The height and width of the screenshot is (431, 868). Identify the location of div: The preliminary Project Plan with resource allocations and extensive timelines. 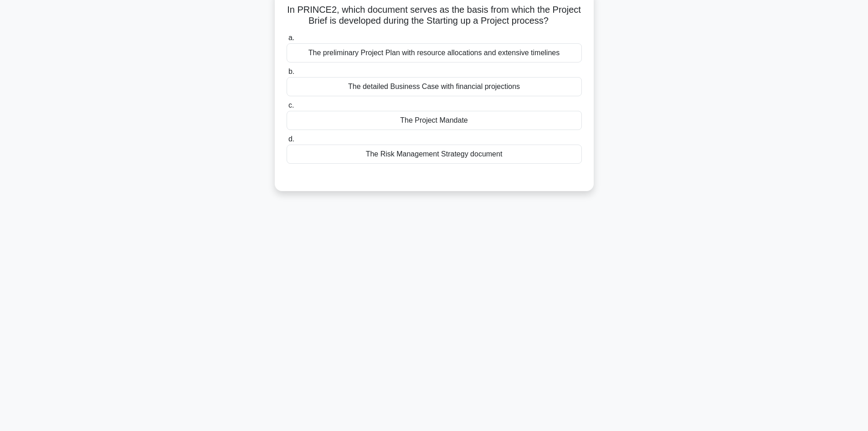
(434, 53).